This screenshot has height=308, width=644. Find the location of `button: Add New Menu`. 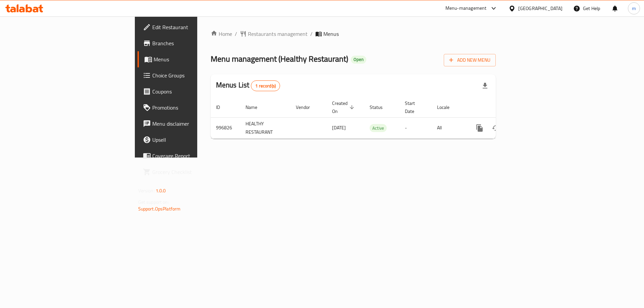

button: Add New Menu is located at coordinates (470, 60).